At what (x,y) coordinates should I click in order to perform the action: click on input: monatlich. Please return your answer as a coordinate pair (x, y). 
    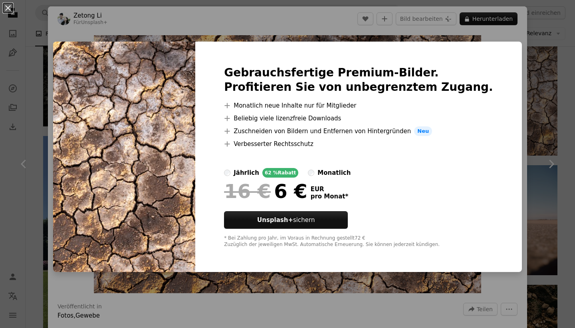
    Looking at the image, I should click on (311, 173).